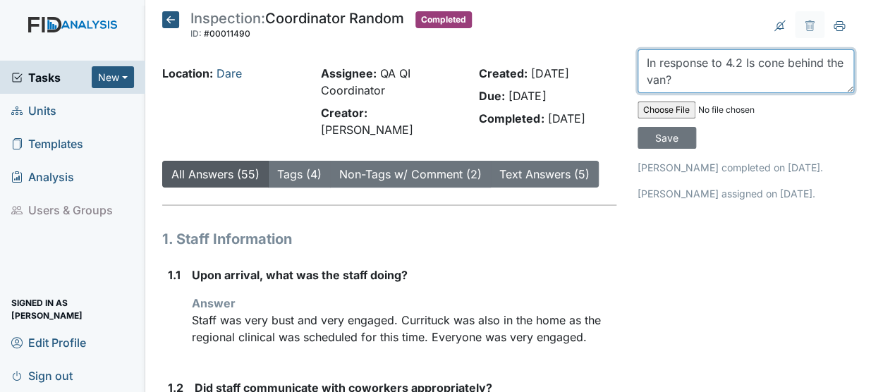 The image size is (871, 392). Describe the element at coordinates (410, 174) in the screenshot. I see `button: Non-Tags w/ Comment (2)` at that location.